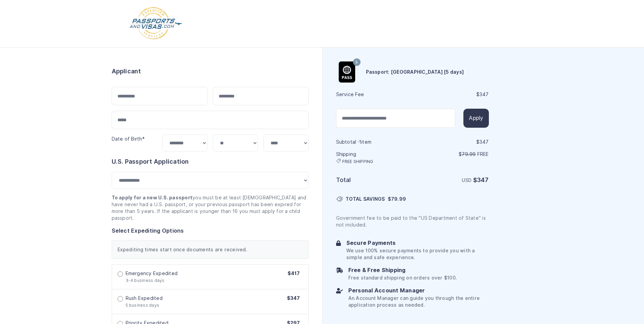 The image size is (644, 324). Describe the element at coordinates (374, 142) in the screenshot. I see `h6: Subtotal · item` at that location.